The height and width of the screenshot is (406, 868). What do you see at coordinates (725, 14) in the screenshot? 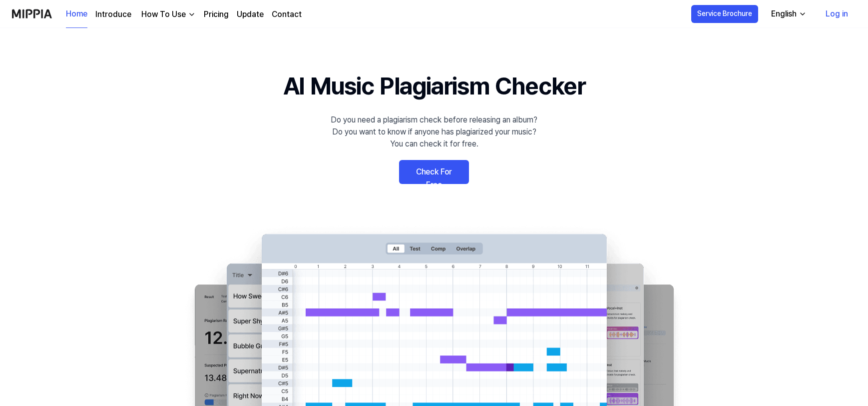
I see `button: Service Brochure` at bounding box center [725, 14].